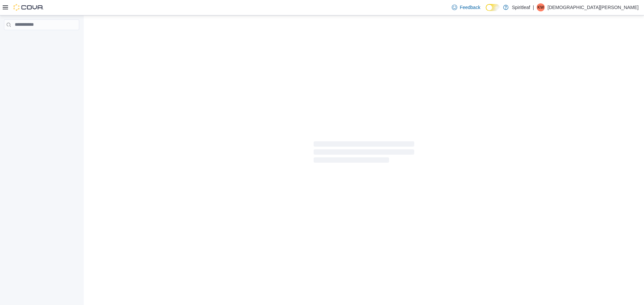 Image resolution: width=644 pixels, height=305 pixels. What do you see at coordinates (466, 7) in the screenshot?
I see `a: Feedback` at bounding box center [466, 7].